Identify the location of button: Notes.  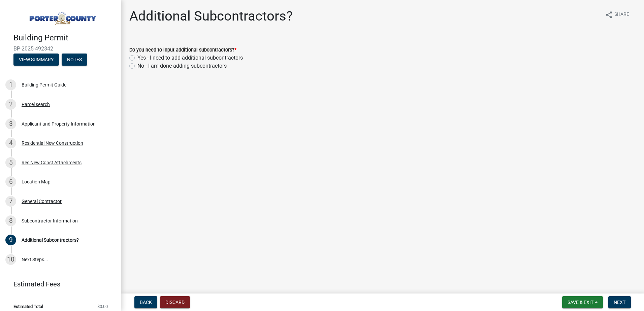
(75, 60).